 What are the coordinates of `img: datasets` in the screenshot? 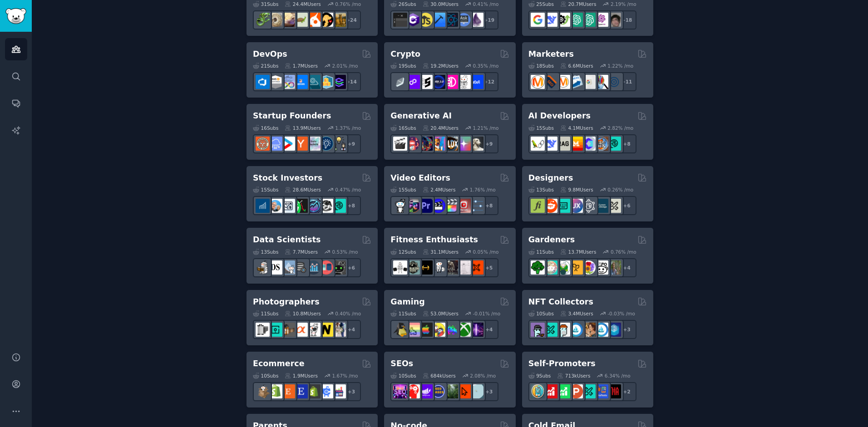 It's located at (326, 267).